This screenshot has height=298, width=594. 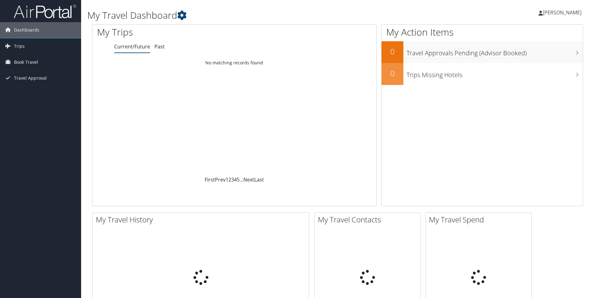 What do you see at coordinates (220, 180) in the screenshot?
I see `a: Prev` at bounding box center [220, 180].